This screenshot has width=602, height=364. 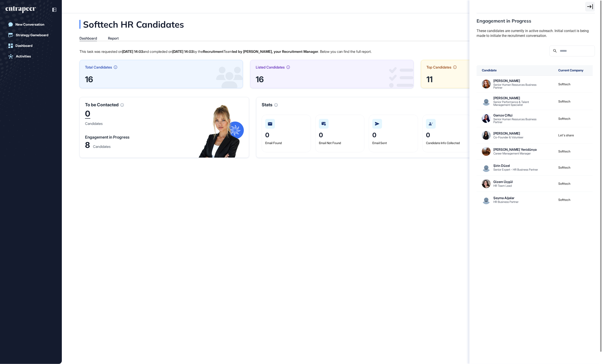 I want to click on div: Candidate, so click(x=505, y=70).